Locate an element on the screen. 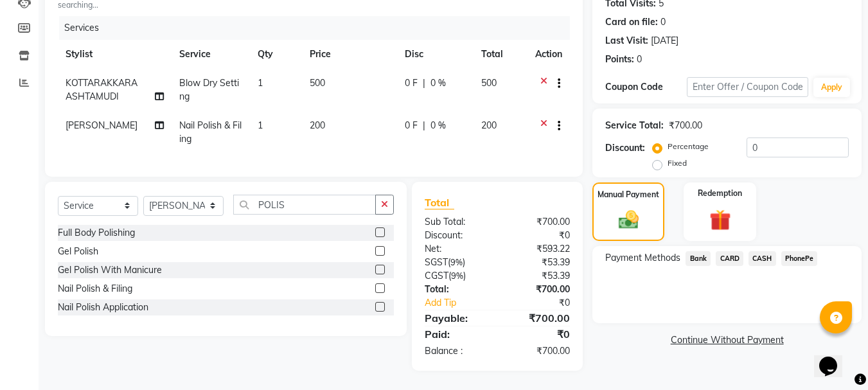  div: Full Body Polishing is located at coordinates (96, 233).